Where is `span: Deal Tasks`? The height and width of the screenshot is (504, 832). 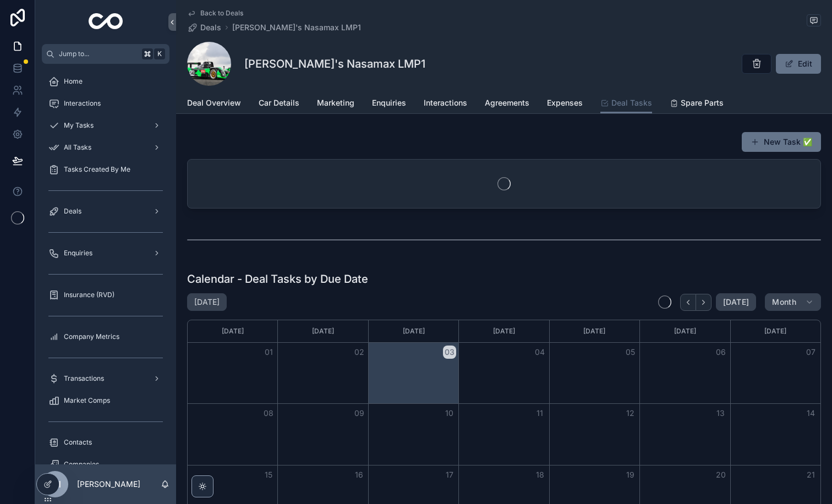 span: Deal Tasks is located at coordinates (632, 103).